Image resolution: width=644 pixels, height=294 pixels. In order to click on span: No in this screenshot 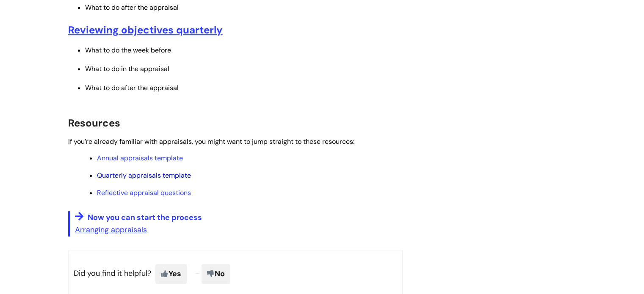, I will do `click(216, 274)`.